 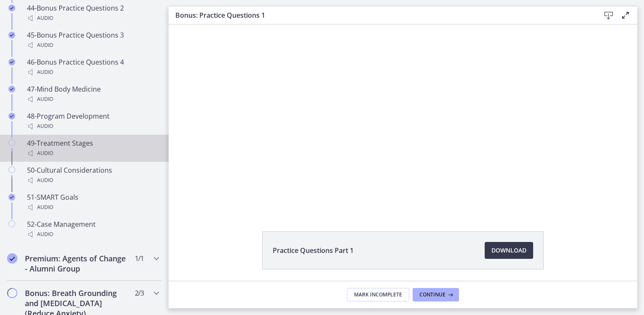 I want to click on div: 52-Case Management, so click(x=93, y=229).